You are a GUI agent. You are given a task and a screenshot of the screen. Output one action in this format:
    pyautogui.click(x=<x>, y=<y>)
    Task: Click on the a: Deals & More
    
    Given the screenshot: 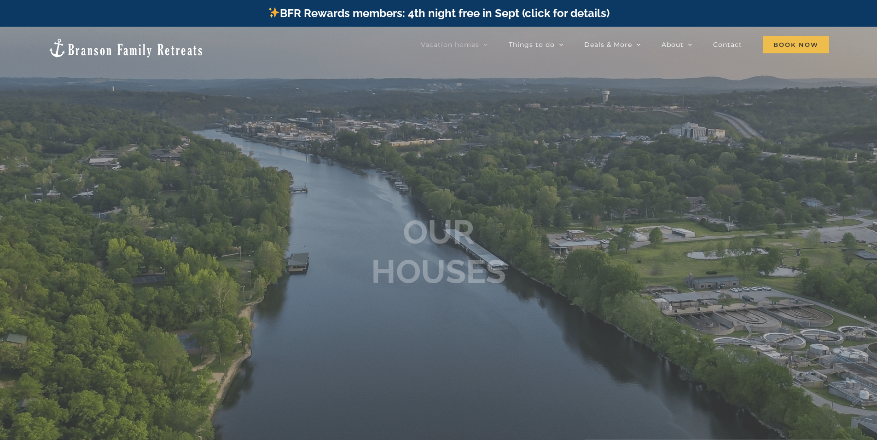 What is the action you would take?
    pyautogui.click(x=612, y=45)
    